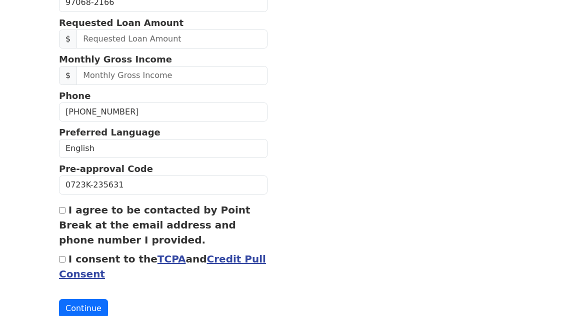  I want to click on input: Phone, so click(163, 112).